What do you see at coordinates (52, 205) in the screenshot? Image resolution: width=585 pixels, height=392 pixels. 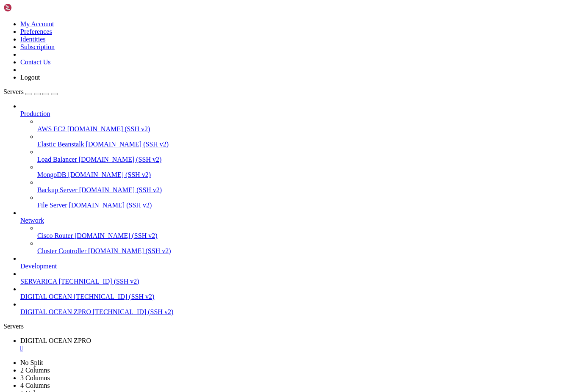 I see `span: File Server` at bounding box center [52, 205].